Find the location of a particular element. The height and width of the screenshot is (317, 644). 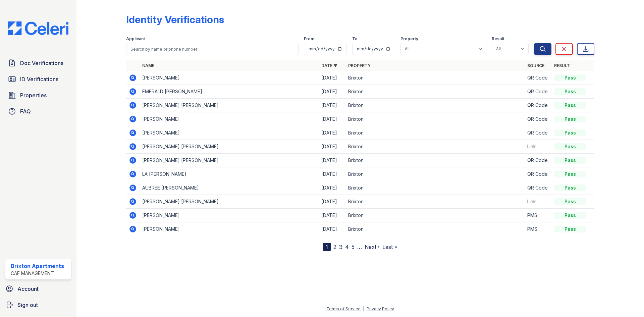

span: Account is located at coordinates (28, 289).